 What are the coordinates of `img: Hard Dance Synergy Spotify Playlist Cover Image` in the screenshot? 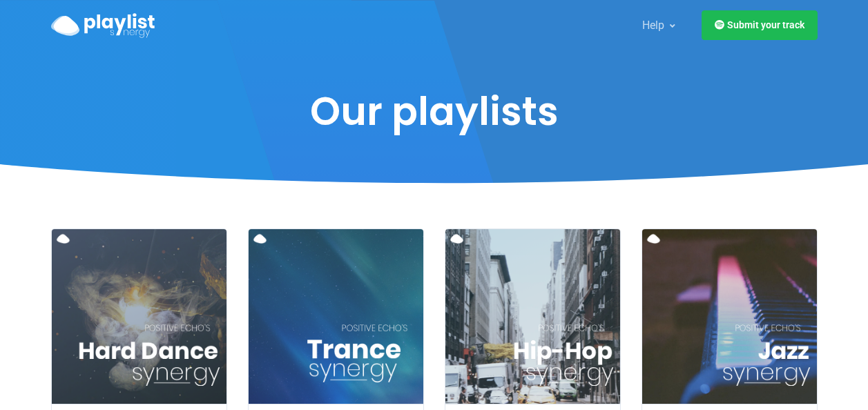 It's located at (139, 316).